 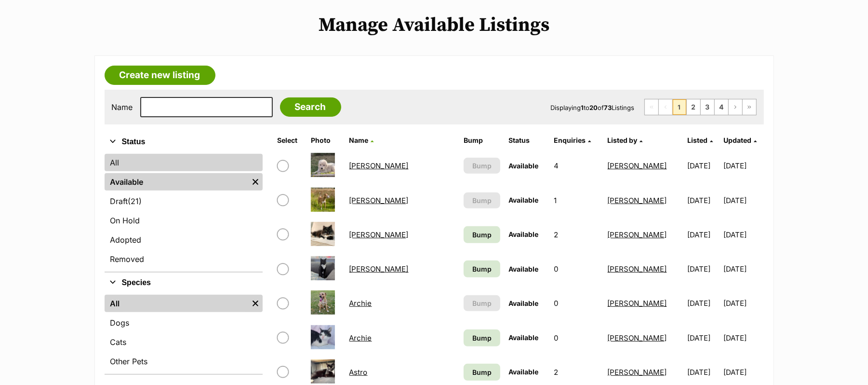 I want to click on a: Listed, so click(x=700, y=140).